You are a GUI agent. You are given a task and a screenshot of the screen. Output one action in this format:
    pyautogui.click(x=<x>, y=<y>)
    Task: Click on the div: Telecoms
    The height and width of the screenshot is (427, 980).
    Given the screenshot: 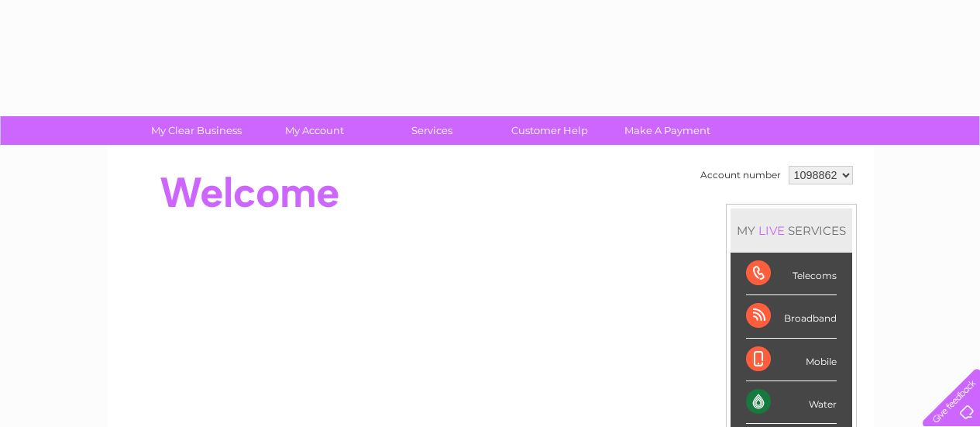 What is the action you would take?
    pyautogui.click(x=791, y=274)
    